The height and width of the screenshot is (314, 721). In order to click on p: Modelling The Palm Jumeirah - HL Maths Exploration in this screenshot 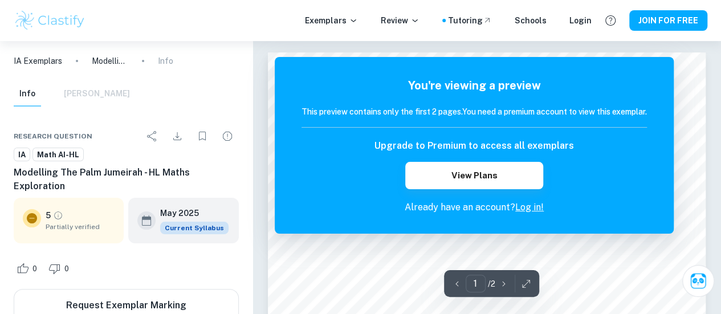, I will do `click(110, 61)`.